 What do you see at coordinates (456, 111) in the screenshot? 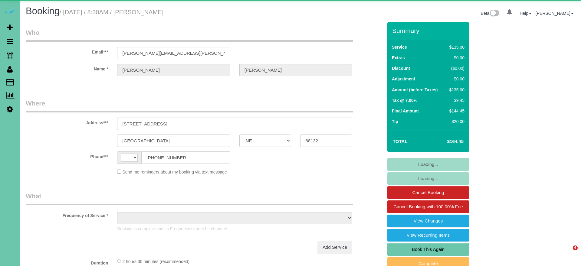
I see `div: $144.45` at bounding box center [456, 111].